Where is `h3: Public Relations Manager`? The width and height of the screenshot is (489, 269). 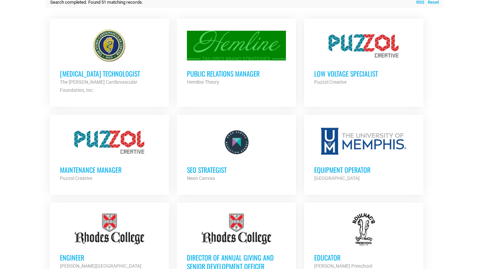
h3: Public Relations Manager is located at coordinates (237, 73).